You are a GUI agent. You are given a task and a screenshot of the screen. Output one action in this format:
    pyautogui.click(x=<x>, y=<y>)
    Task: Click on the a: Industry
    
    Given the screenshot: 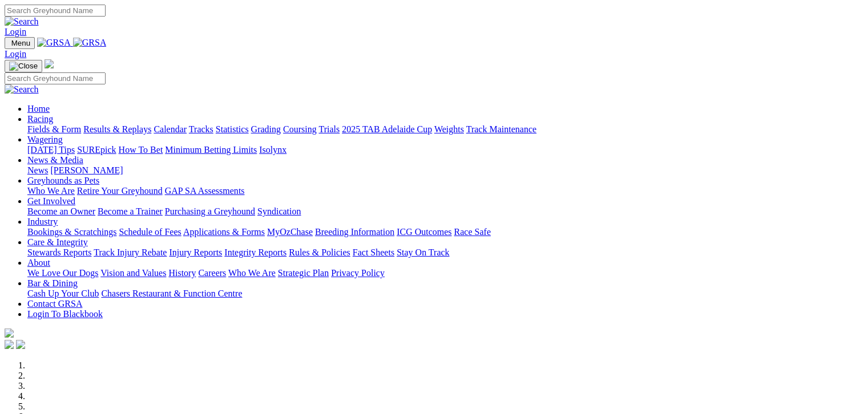 What is the action you would take?
    pyautogui.click(x=42, y=221)
    